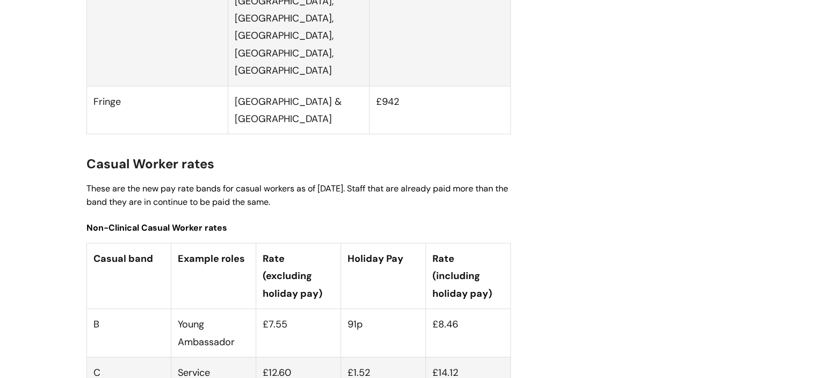 The image size is (817, 378). I want to click on span: Casual Worker rates, so click(150, 163).